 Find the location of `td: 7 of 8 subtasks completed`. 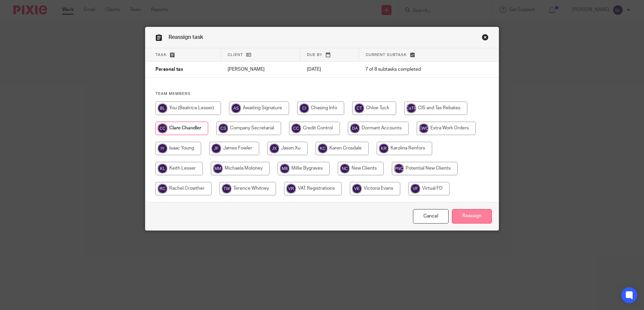

td: 7 of 8 subtasks completed is located at coordinates (412, 70).